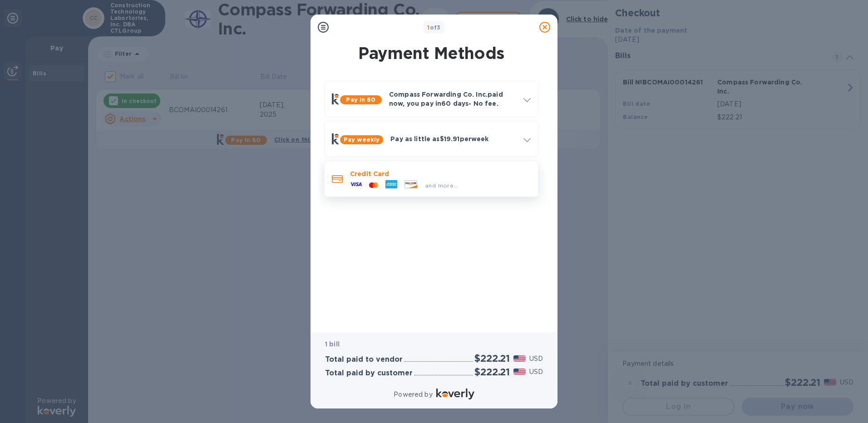 This screenshot has width=868, height=423. I want to click on b: Pay weekly, so click(362, 139).